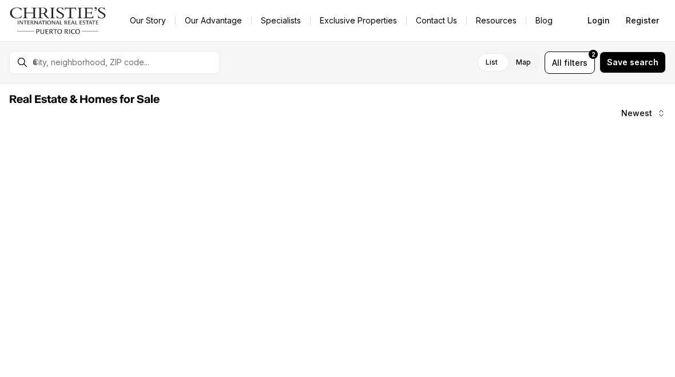  Describe the element at coordinates (575, 62) in the screenshot. I see `span: filters` at that location.